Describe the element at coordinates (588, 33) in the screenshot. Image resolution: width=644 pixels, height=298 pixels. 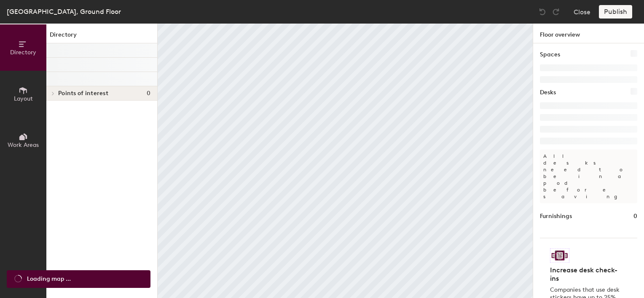
I see `h1: Floor overview` at that location.